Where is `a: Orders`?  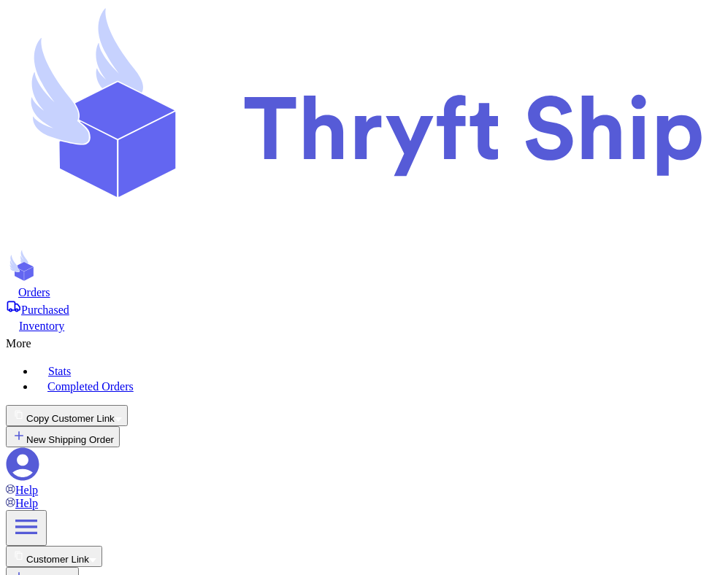
a: Orders is located at coordinates (364, 292).